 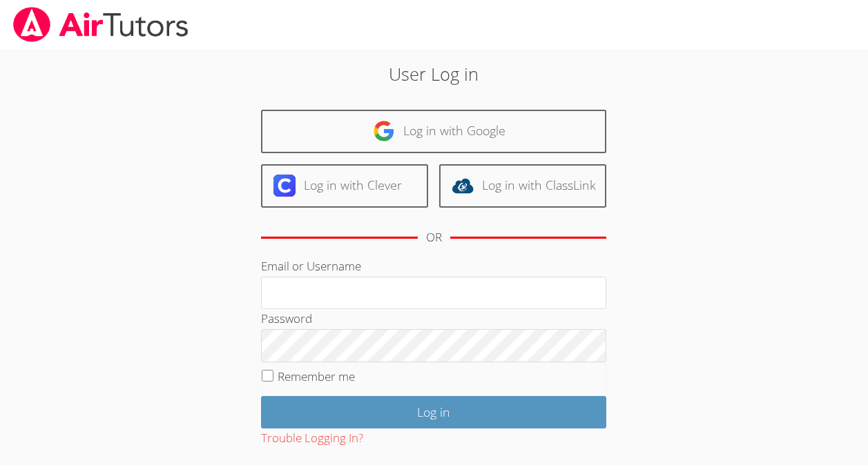 I want to click on label: Email or Username, so click(x=310, y=266).